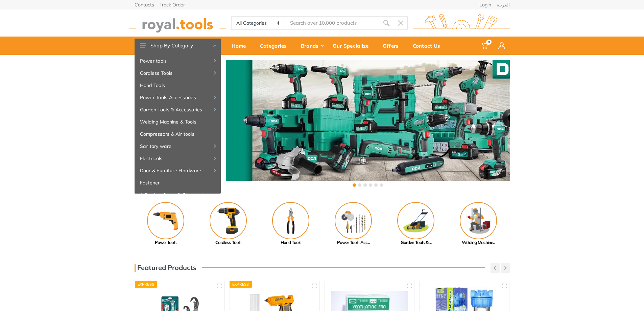 This screenshot has width=644, height=311. I want to click on div: Brands, so click(312, 46).